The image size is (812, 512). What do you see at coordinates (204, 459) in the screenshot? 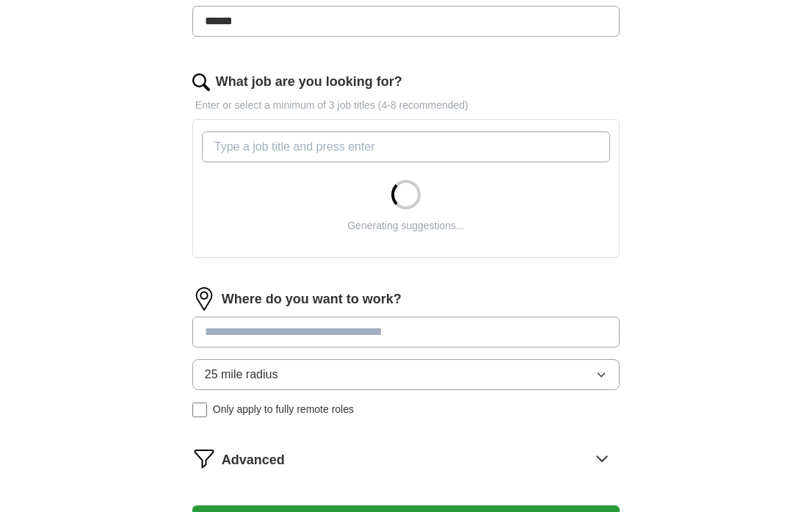
I see `img: filter` at bounding box center [204, 459].